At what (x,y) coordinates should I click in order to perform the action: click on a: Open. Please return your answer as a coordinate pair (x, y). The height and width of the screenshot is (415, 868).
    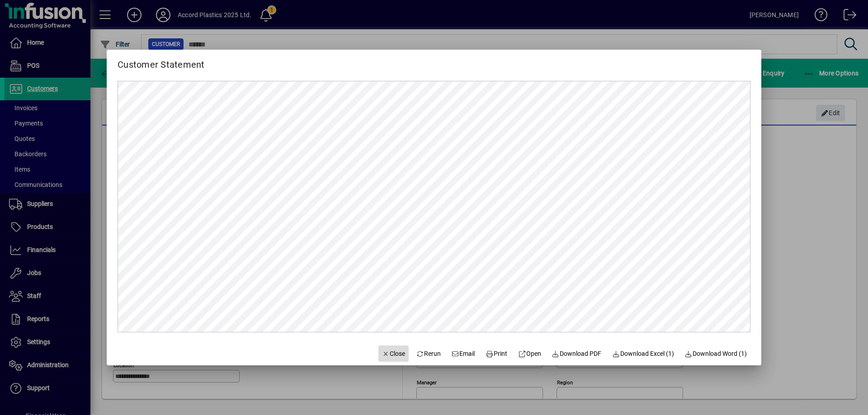
    Looking at the image, I should click on (529, 354).